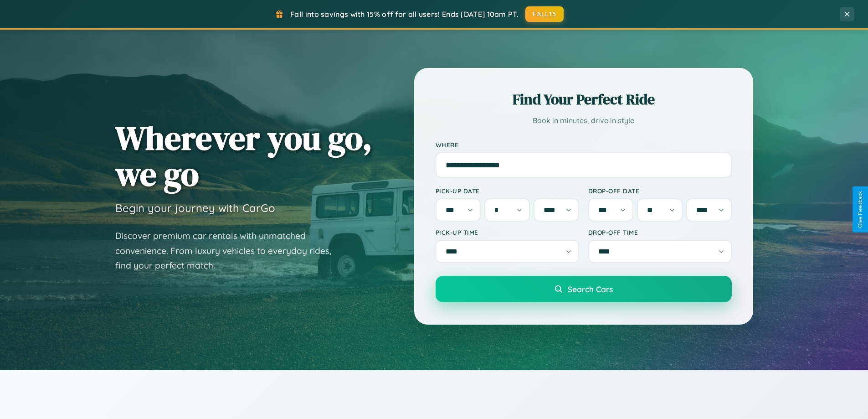 The image size is (868, 419). Describe the element at coordinates (545, 14) in the screenshot. I see `button: FALL15` at that location.